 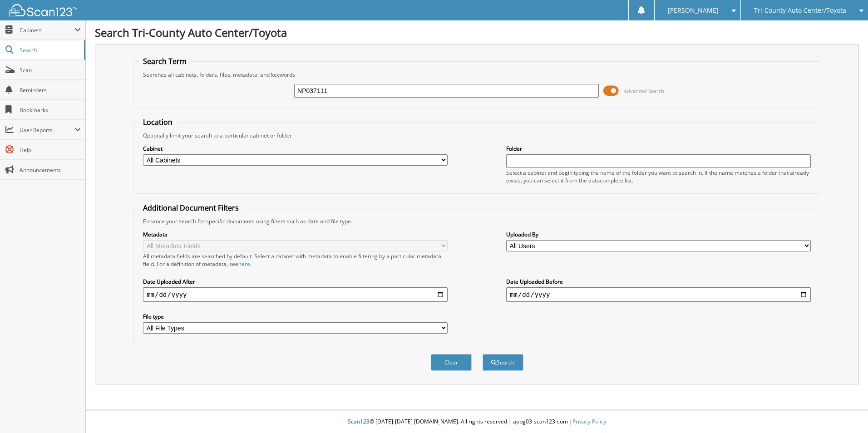 I want to click on label: Uploaded By, so click(x=658, y=234).